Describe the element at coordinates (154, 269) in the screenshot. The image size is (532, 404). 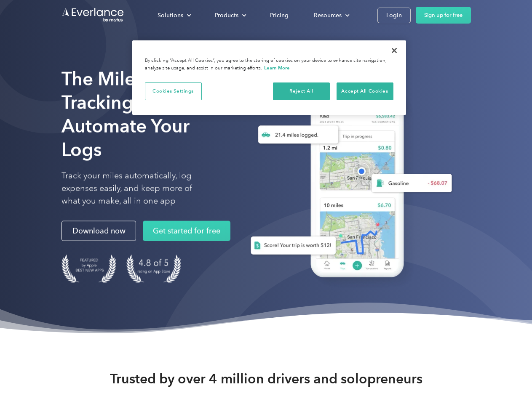
I see `img: 4.9 out of 5 stars on the app store` at that location.